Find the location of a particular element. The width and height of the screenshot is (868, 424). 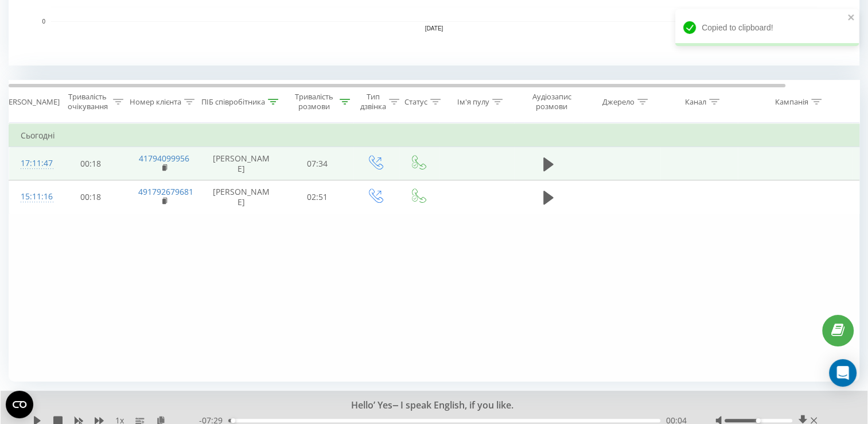

a: 491792679681 is located at coordinates (166, 191).